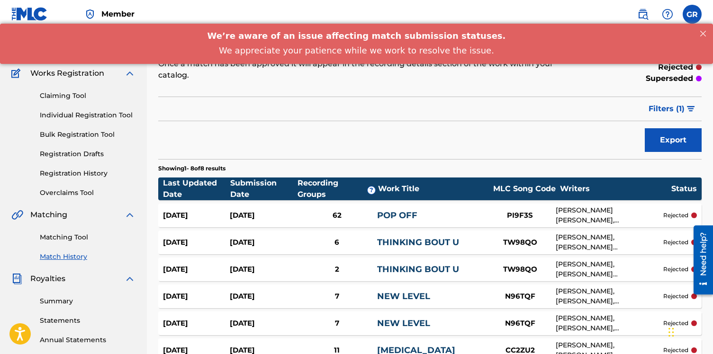 Image resolution: width=713 pixels, height=354 pixels. I want to click on p: Once a match has been approved it will appear in the recording details section of the work within..., so click(367, 70).